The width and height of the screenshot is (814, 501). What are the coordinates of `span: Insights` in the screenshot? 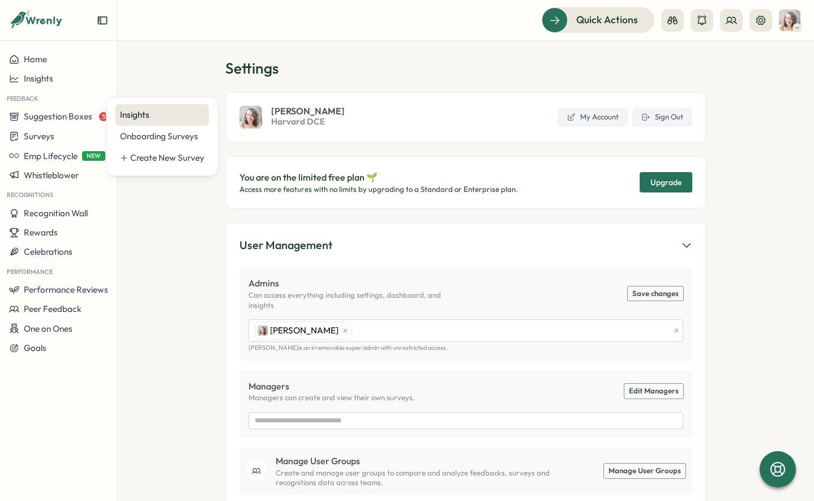 It's located at (38, 78).